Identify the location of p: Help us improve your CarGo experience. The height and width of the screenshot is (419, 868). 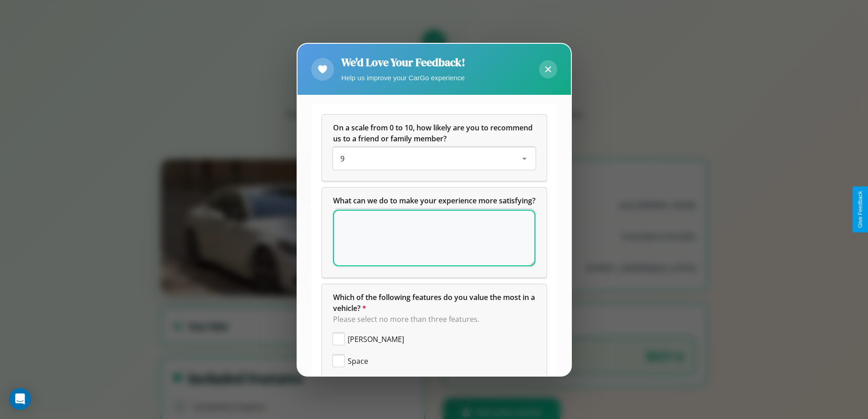
(403, 78).